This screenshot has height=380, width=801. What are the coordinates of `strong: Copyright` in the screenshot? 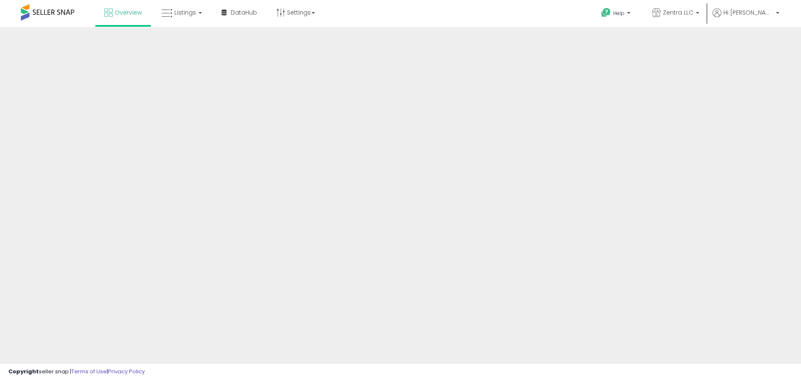 It's located at (23, 371).